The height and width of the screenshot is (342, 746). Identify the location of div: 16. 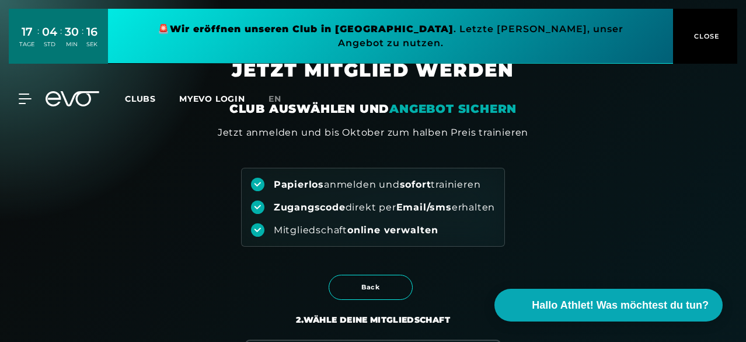
(92, 32).